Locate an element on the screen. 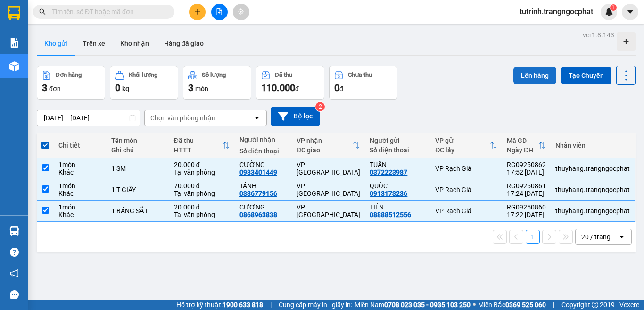  div: ĐC lấy is located at coordinates (463, 150).